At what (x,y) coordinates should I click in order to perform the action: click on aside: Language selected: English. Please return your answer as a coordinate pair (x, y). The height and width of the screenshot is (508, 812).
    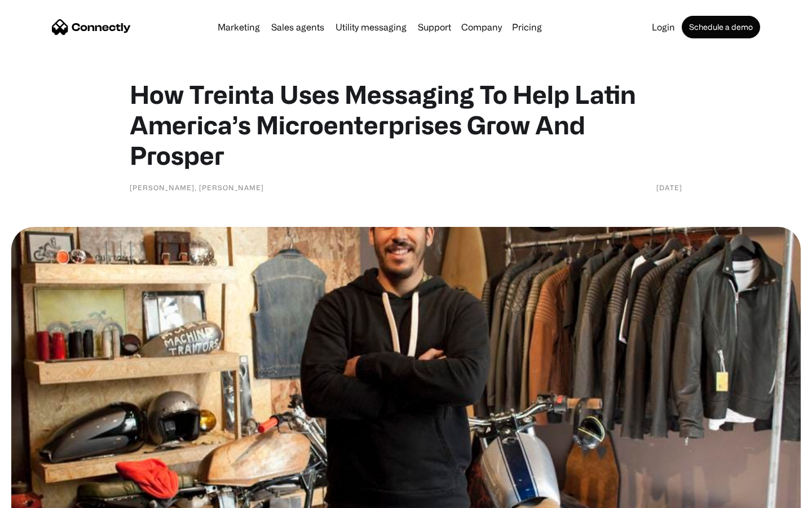
    Looking at the image, I should click on (39, 496).